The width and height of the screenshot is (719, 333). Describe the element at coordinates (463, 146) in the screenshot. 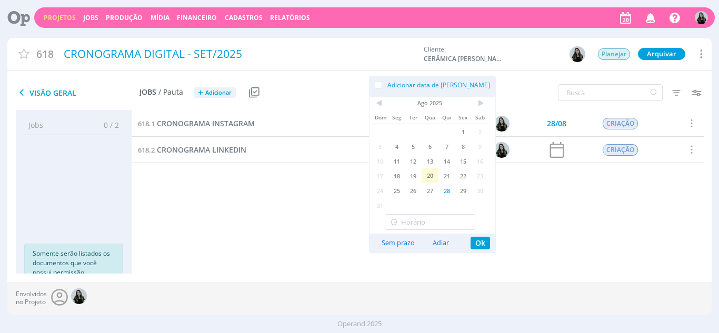

I see `span: 8` at that location.